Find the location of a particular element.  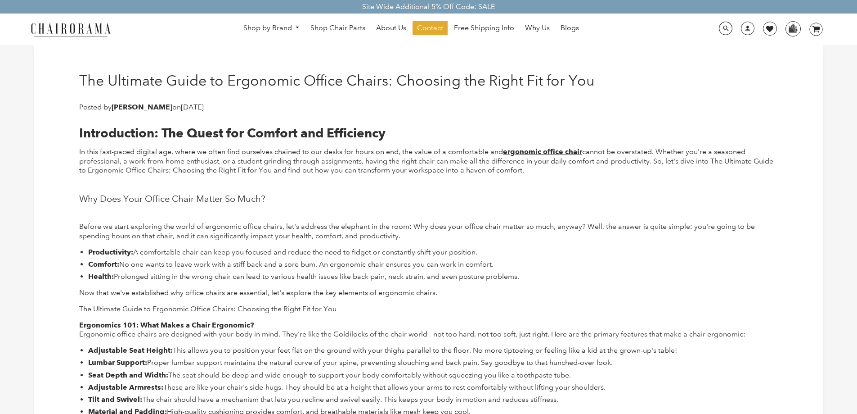

span: cannot be overstated. Whether you're a seasoned professional, a work-from-home enthusiast, or a s... is located at coordinates (426, 161).